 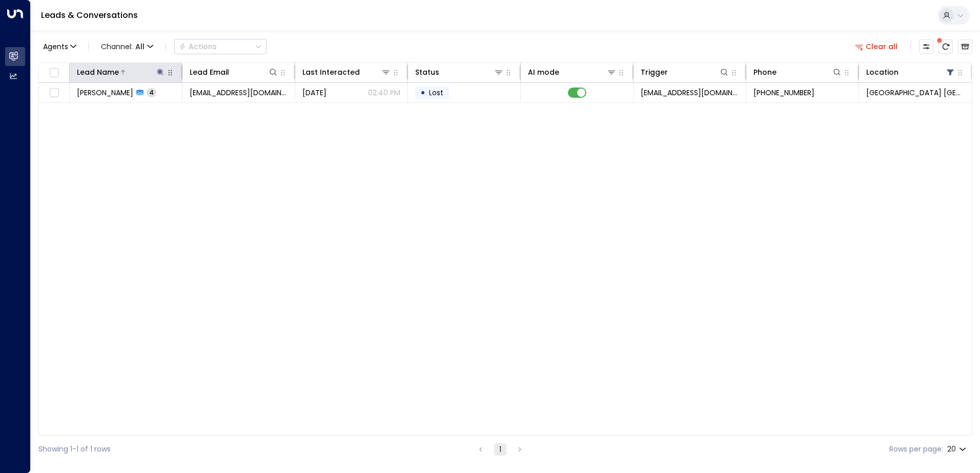 I want to click on p: 02:40 PM, so click(x=384, y=93).